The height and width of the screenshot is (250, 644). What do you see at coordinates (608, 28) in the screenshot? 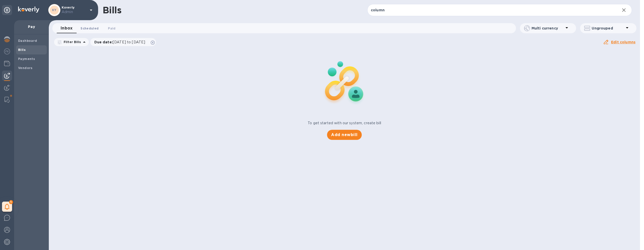
I see `p: Ungrouped` at bounding box center [608, 28].